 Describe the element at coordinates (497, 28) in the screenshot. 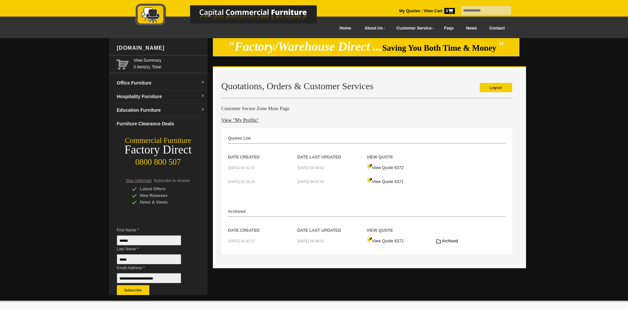

I see `a: Contact` at that location.